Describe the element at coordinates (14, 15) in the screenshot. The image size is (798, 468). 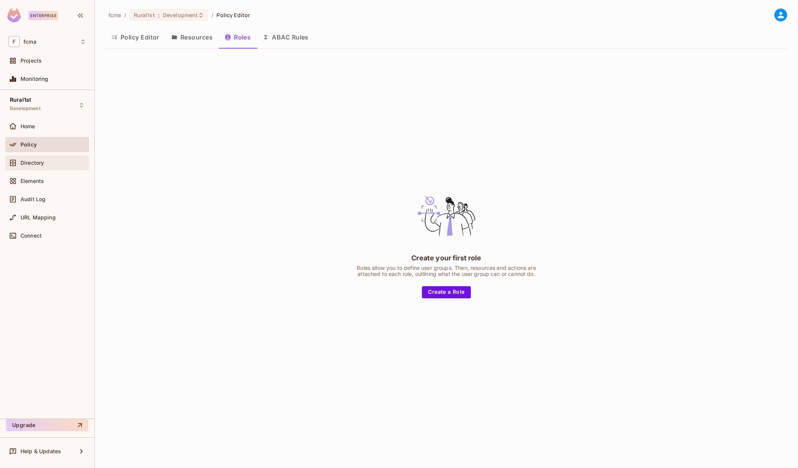
I see `img: SReyMgAAAABJRU5ErkJggg==` at that location.